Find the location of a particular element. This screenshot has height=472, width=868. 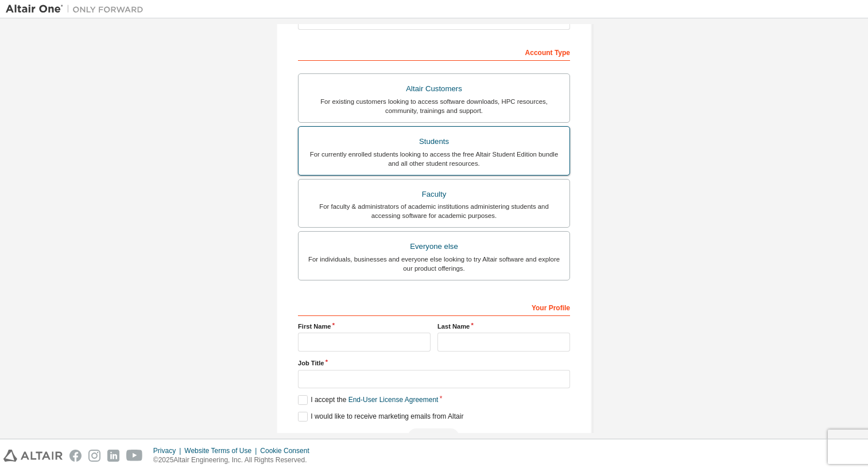

div: Students is located at coordinates (434, 142).